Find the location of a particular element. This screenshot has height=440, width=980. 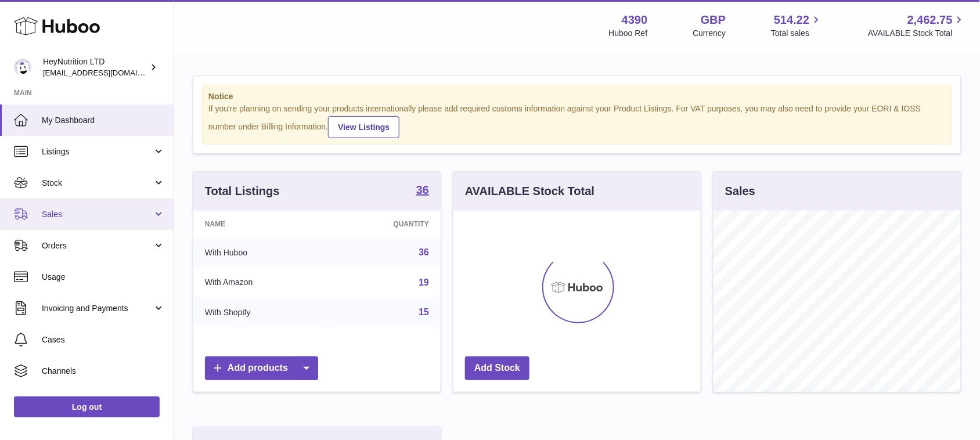

a: 19 is located at coordinates (424, 282).